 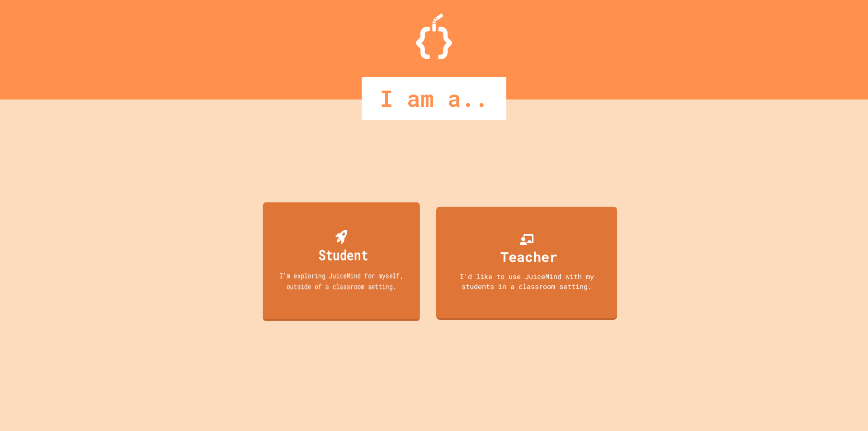 What do you see at coordinates (341, 281) in the screenshot?
I see `div: I'm exploring JuiceMind for myself, outside of a classroom setting.` at bounding box center [341, 281].